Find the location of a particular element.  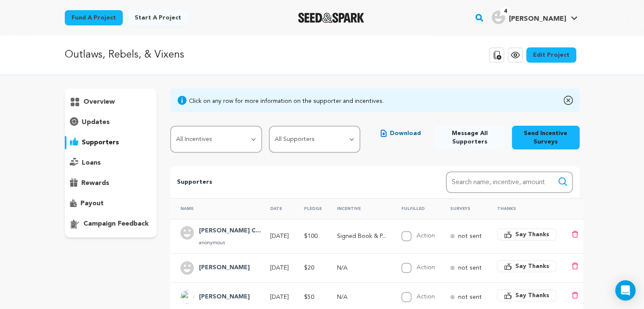

span: Download is located at coordinates (405, 134).